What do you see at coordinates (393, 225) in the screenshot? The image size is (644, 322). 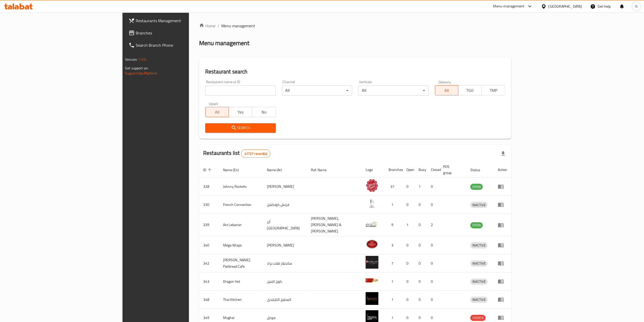 I see `td: 9` at bounding box center [393, 225].